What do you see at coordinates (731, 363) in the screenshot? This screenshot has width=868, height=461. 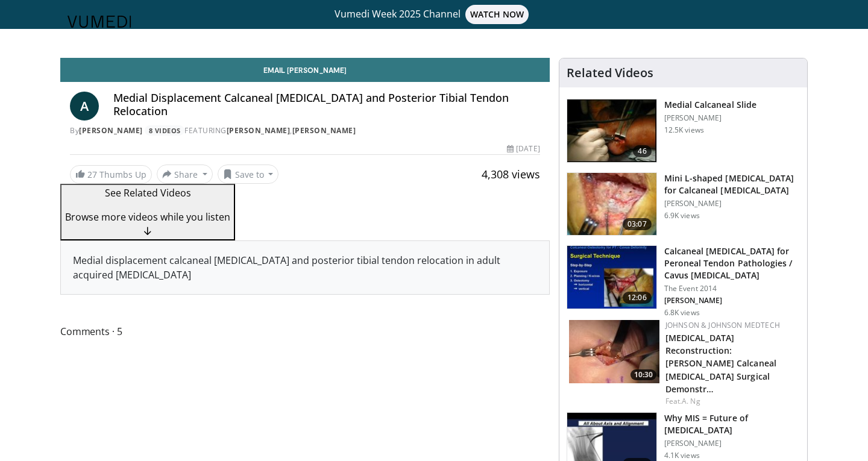 I see `h3: Flatfoot Reconstruction: Evans Calcaneal Osteotomy Surgical Demonstration` at bounding box center [731, 363].